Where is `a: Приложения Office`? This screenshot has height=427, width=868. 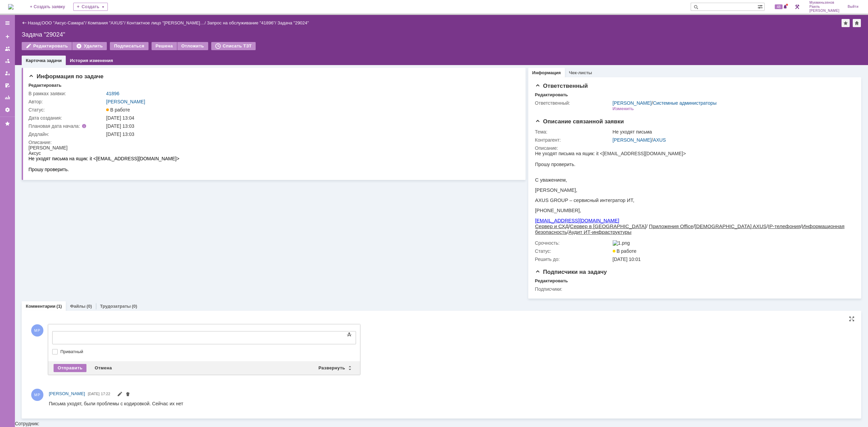
a: Приложения Office is located at coordinates (136, 75).